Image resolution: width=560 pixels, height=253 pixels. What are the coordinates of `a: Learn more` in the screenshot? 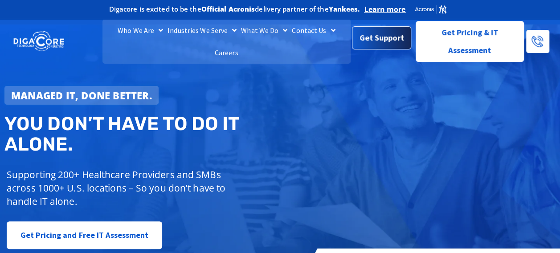 It's located at (385, 9).